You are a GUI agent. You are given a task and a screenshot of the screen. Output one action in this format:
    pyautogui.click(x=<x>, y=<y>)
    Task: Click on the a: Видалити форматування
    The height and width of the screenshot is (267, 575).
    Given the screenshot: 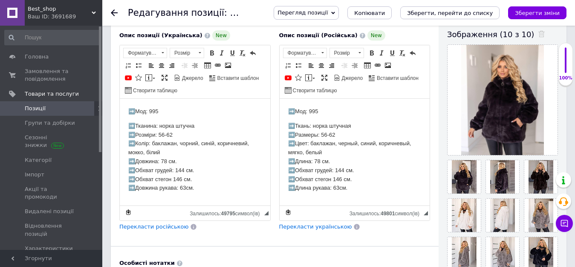 What is the action you would take?
    pyautogui.click(x=243, y=53)
    